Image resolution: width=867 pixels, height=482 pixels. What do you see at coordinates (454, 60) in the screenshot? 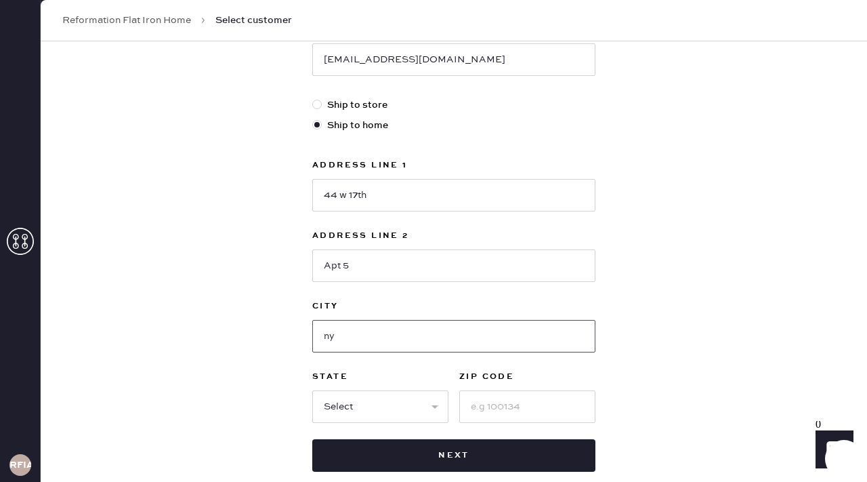
I see `input: e.g. john@doe.com` at bounding box center [454, 60].